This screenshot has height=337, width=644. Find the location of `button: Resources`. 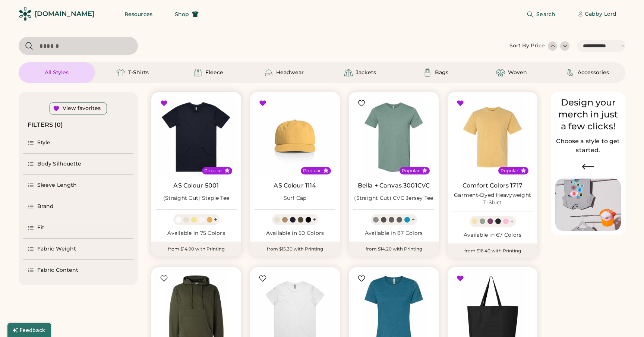

button: Resources is located at coordinates (138, 14).